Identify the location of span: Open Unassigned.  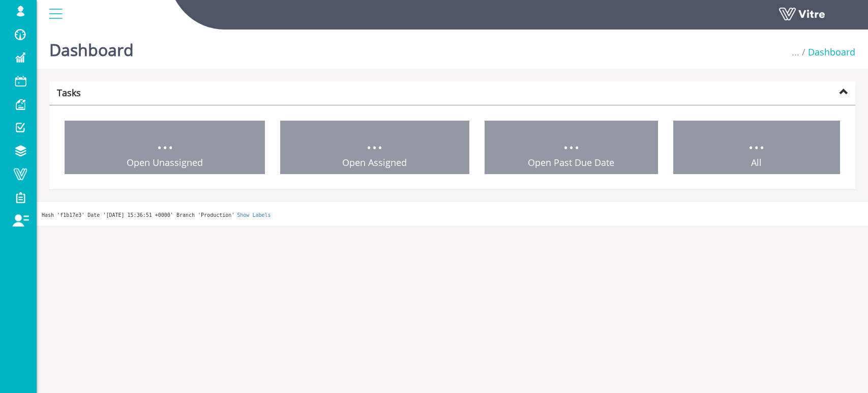
(164, 162).